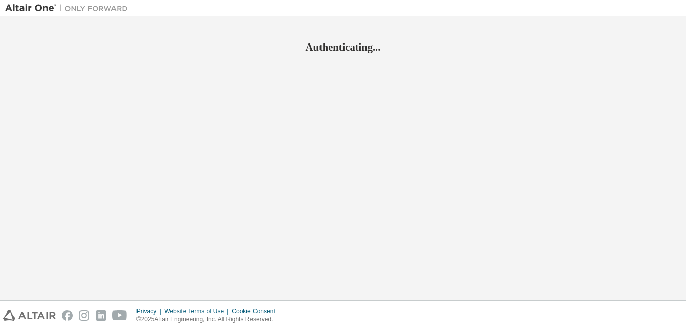 This screenshot has width=686, height=330. I want to click on div: Privacy, so click(150, 311).